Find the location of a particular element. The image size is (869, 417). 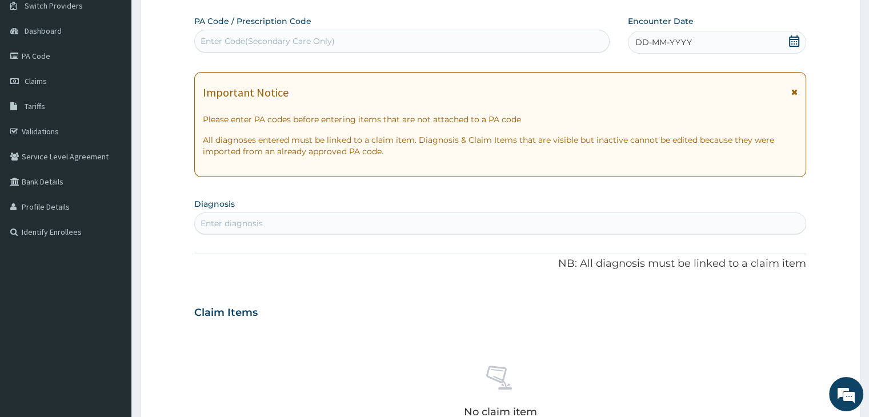

label: Diagnosis is located at coordinates (214, 204).